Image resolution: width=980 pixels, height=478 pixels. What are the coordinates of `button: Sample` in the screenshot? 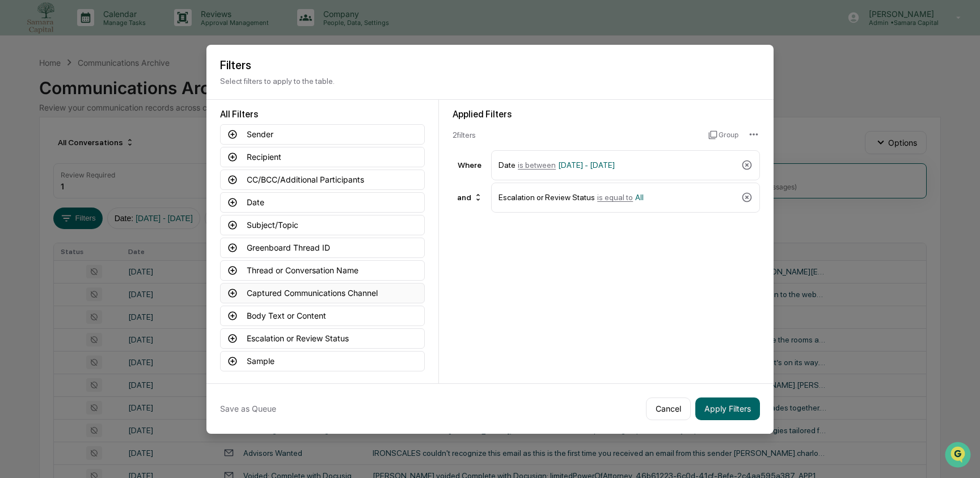 It's located at (322, 361).